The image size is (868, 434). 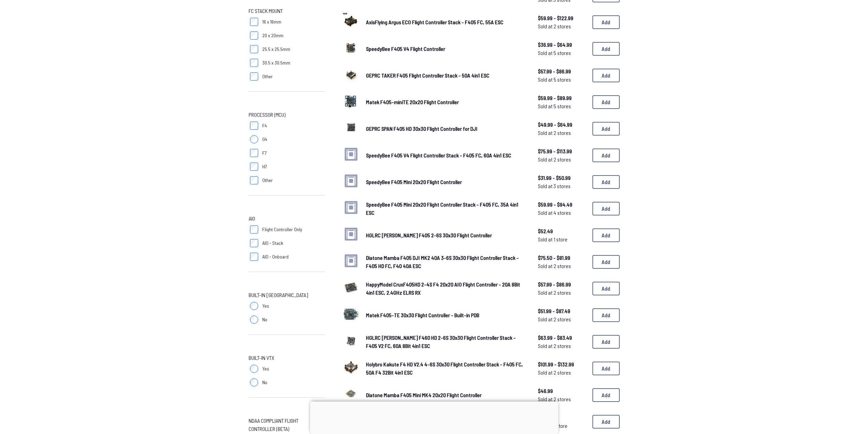 I want to click on span: Diatone Mamba F405 Mini MK4 20x20 Flight Controller, so click(x=424, y=395).